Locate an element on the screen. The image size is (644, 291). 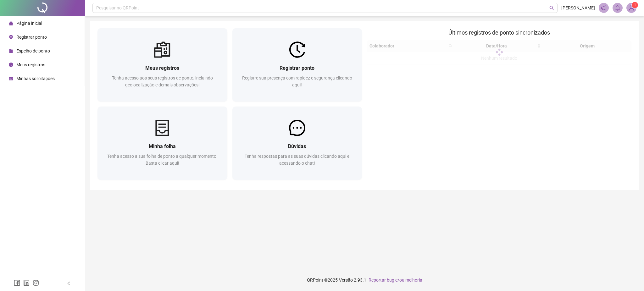
span: linkedin is located at coordinates (26, 283).